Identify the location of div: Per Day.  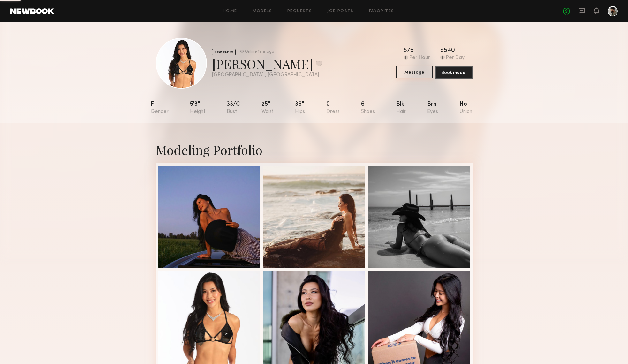
(455, 58).